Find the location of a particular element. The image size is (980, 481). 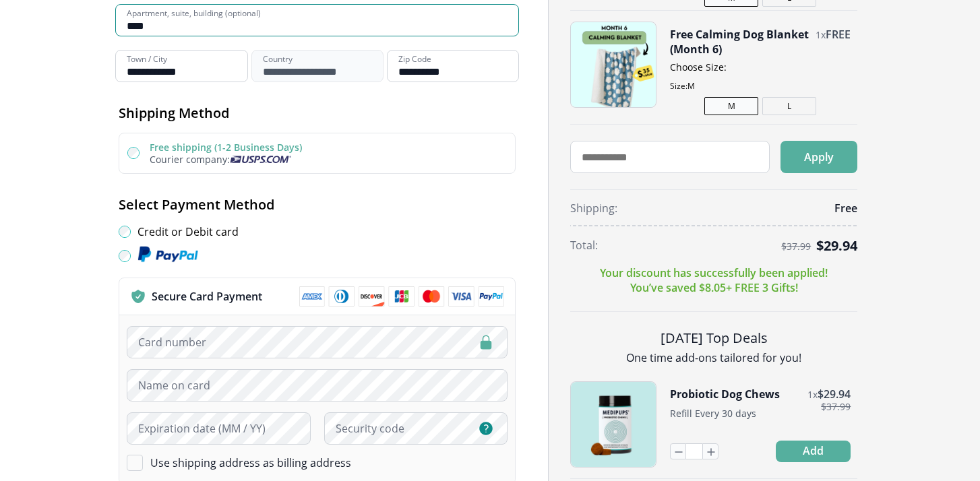

img: Usps courier company is located at coordinates (261, 159).